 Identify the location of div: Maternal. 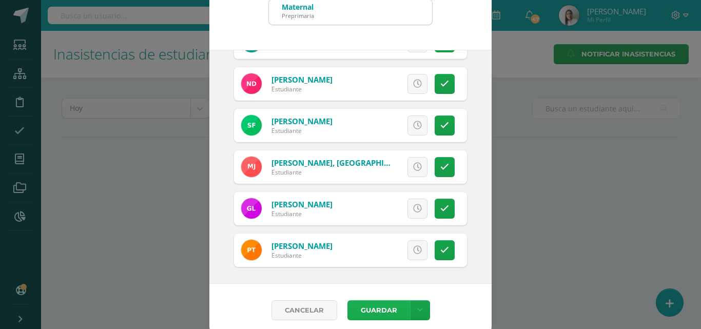
(298, 7).